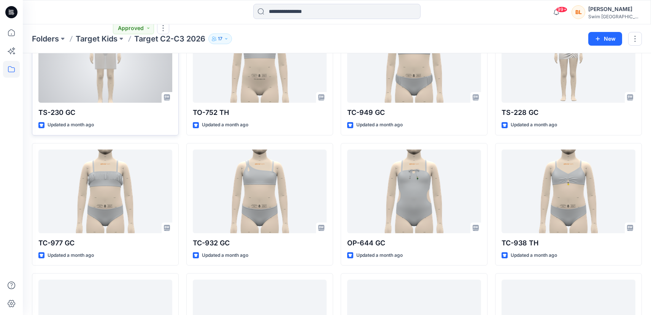  Describe the element at coordinates (45, 39) in the screenshot. I see `a: Folders` at that location.